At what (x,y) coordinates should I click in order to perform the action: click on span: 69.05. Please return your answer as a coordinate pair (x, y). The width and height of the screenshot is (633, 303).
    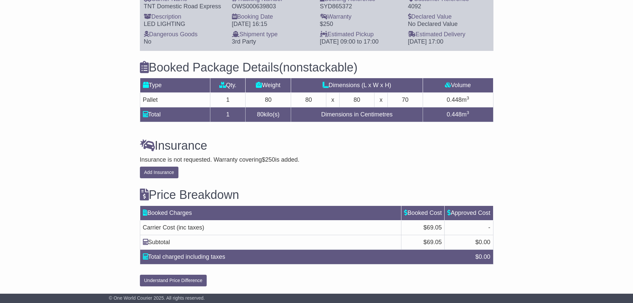
    Looking at the image, I should click on (434, 242).